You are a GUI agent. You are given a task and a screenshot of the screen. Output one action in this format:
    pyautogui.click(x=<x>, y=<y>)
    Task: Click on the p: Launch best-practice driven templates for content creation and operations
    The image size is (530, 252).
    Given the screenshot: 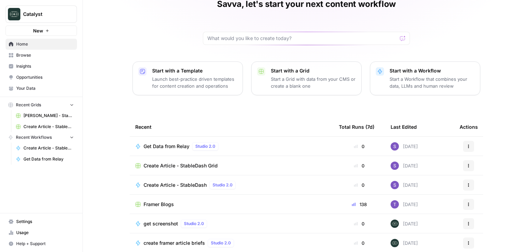 What is the action you would take?
    pyautogui.click(x=195, y=83)
    